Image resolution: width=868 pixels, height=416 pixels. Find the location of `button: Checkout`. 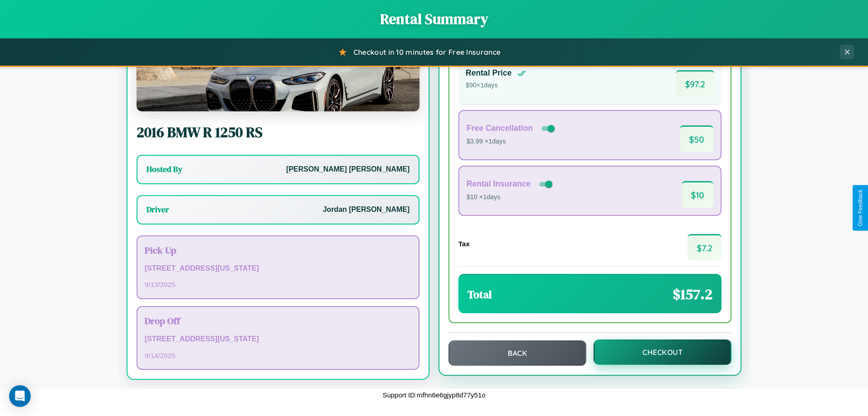

button: Checkout is located at coordinates (662, 352).